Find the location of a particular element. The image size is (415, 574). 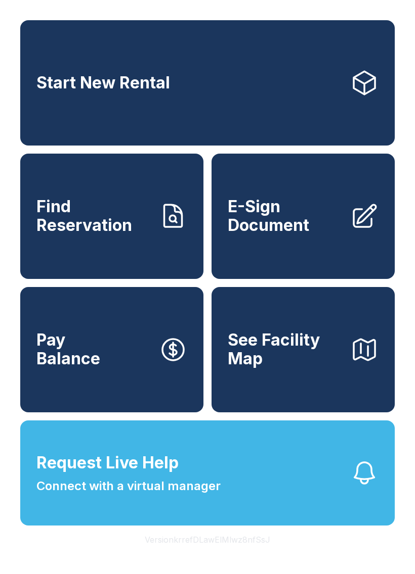

span: Start New Rental is located at coordinates (103, 83).